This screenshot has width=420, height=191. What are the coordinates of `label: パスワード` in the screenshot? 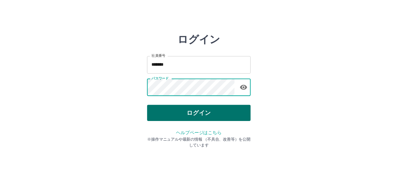 It's located at (173, 81).